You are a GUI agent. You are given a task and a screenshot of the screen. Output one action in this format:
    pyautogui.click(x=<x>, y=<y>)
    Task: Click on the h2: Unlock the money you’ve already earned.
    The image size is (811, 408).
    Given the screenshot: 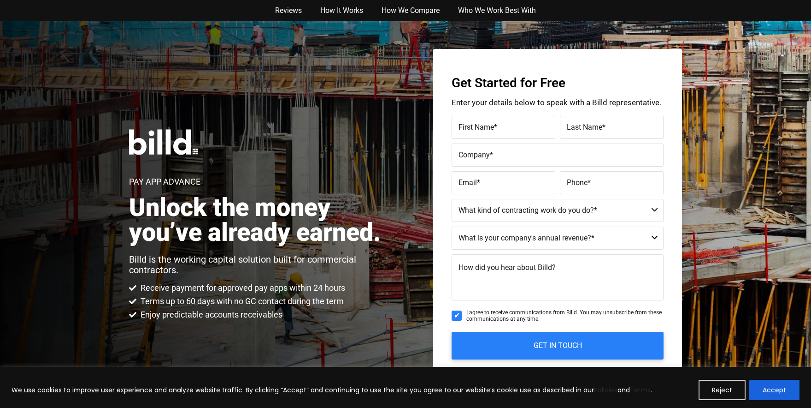 What is the action you would take?
    pyautogui.click(x=260, y=220)
    